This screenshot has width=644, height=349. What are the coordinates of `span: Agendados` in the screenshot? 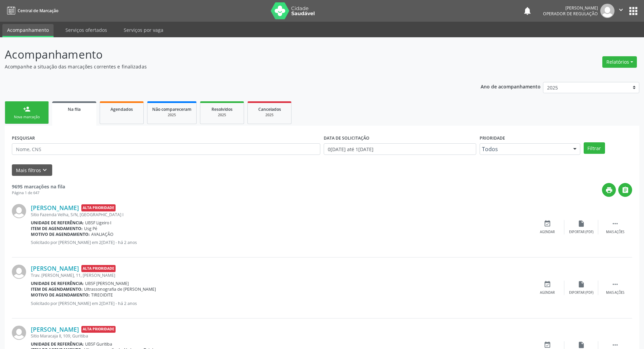 It's located at (122, 109).